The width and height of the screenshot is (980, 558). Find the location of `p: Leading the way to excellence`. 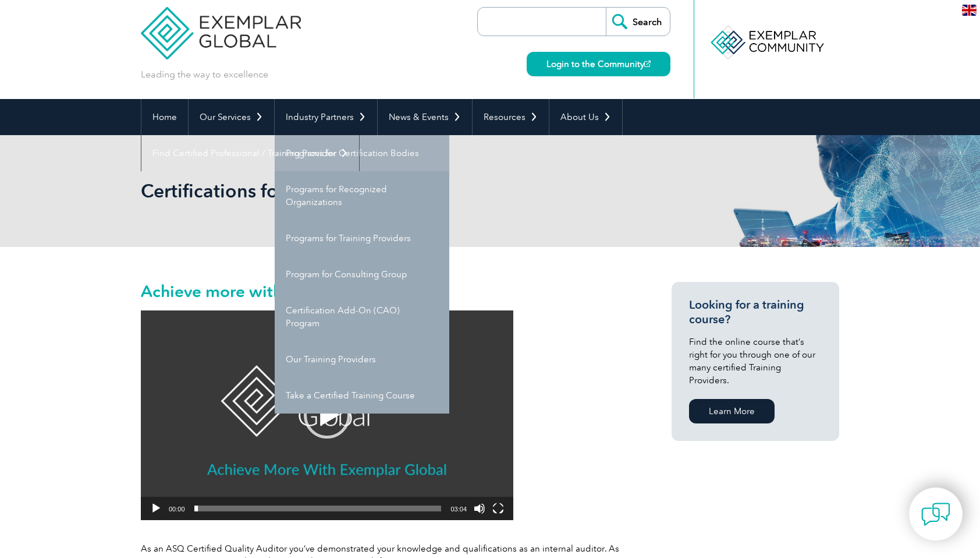

p: Leading the way to excellence is located at coordinates (204, 74).